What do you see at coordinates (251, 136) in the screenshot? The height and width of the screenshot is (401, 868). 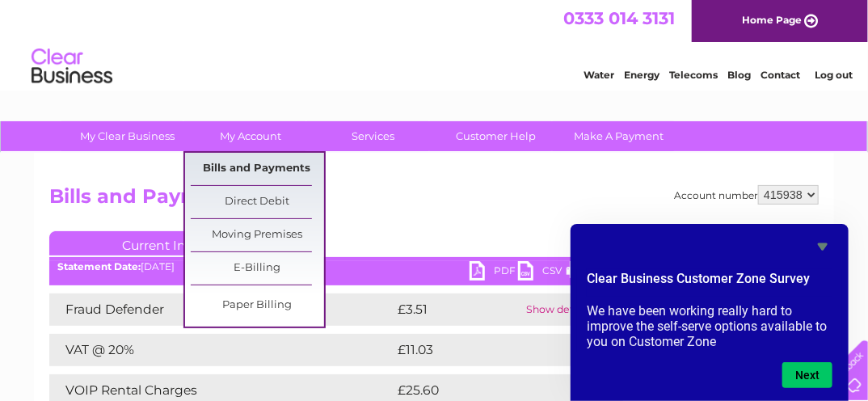 I see `a: My Account` at bounding box center [251, 136].